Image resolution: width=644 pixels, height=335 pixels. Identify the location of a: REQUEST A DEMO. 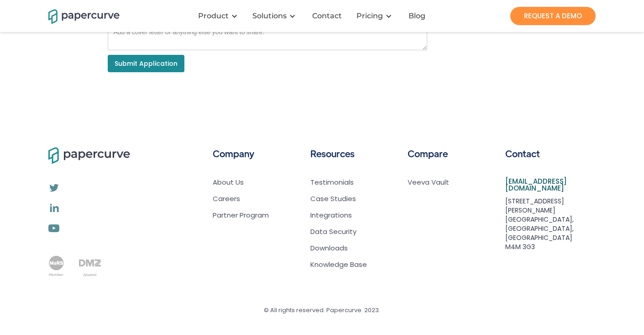
(553, 16).